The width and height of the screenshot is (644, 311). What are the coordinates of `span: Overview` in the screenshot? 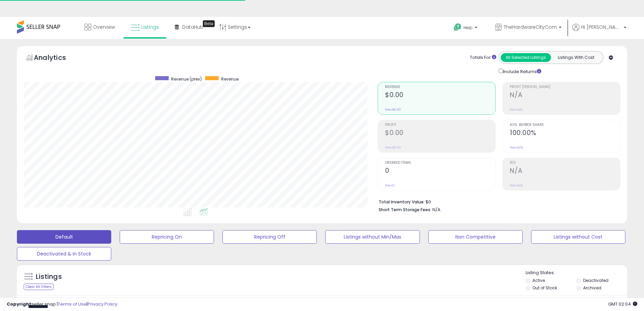 It's located at (104, 27).